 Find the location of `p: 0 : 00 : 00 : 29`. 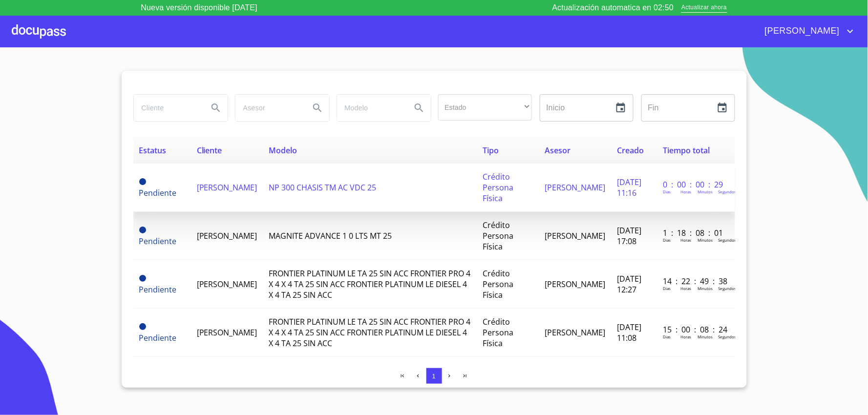

p: 0 : 00 : 00 : 29 is located at coordinates (696, 184).